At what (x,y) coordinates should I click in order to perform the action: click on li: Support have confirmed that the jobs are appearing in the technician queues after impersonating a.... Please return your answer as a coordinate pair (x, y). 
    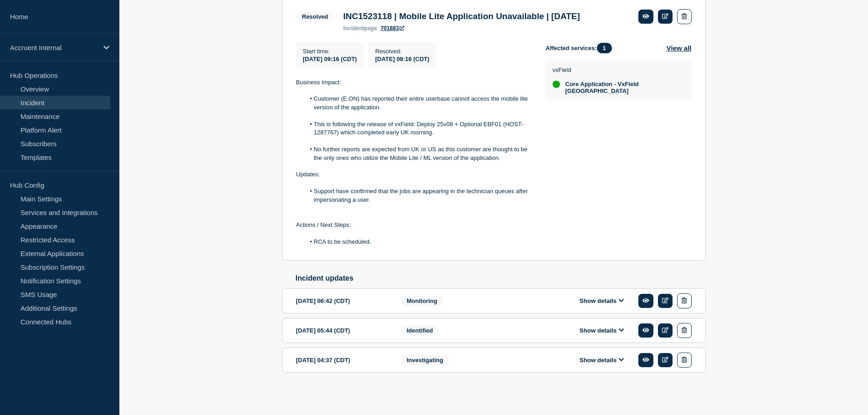
    Looking at the image, I should click on (418, 195).